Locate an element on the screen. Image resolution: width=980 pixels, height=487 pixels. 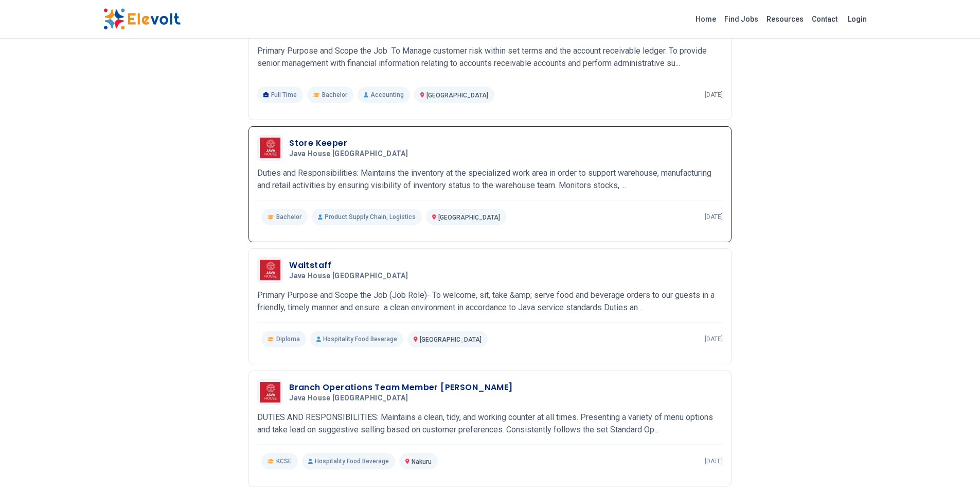
span: KCSE is located at coordinates (284, 461).